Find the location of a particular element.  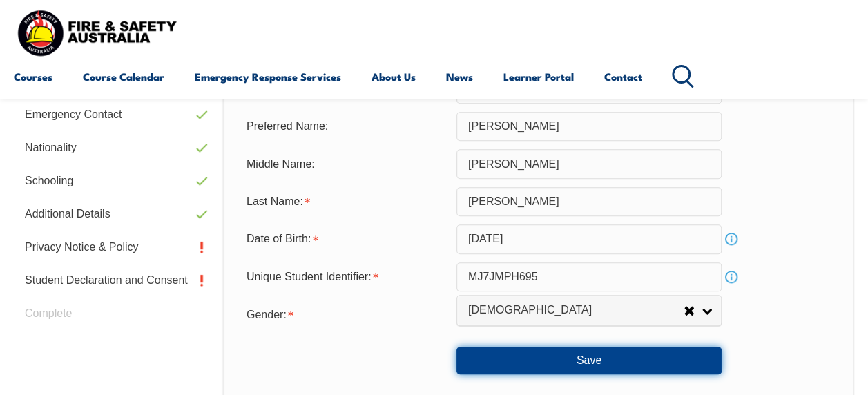

a: Schooling is located at coordinates (115, 181).